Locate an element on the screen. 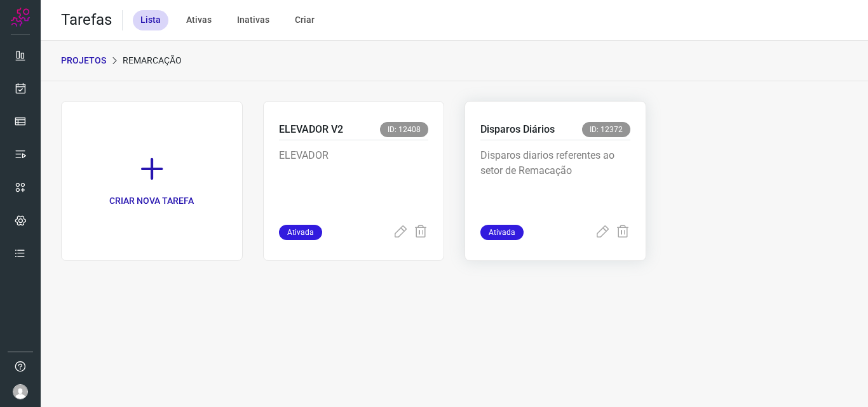 The height and width of the screenshot is (407, 868). p: Disparos Diários is located at coordinates (517, 130).